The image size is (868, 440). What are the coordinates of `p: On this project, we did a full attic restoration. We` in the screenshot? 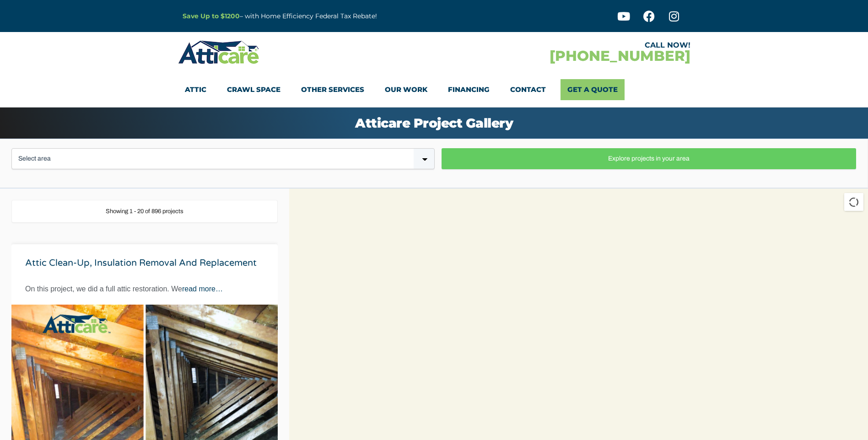 It's located at (144, 288).